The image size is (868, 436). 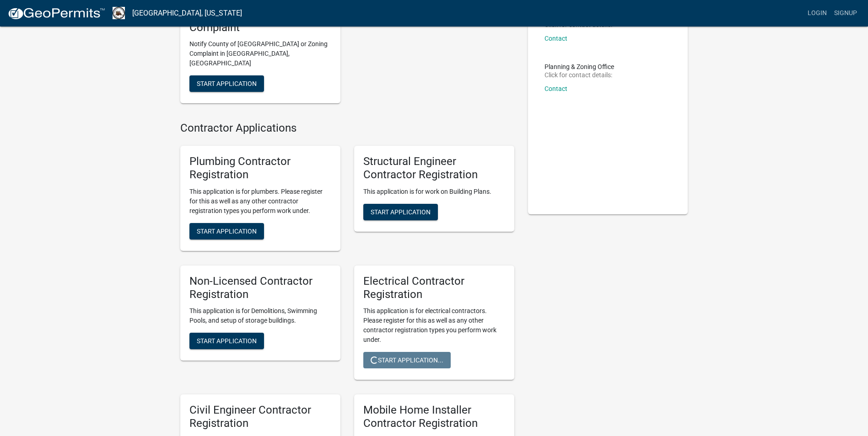 What do you see at coordinates (119, 13) in the screenshot?
I see `img: Madison County, Georgia` at bounding box center [119, 13].